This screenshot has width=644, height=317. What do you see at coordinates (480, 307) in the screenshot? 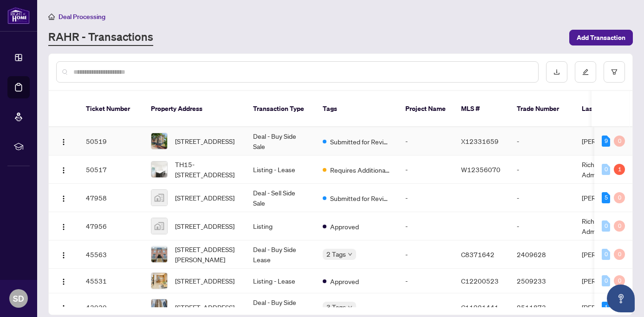
I see `span: C11921441` at bounding box center [480, 307].